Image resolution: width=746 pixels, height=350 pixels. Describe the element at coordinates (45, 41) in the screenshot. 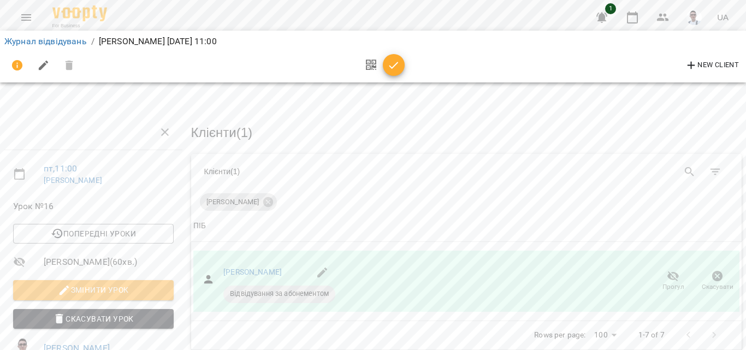

I see `a: Журнал відвідувань` at that location.